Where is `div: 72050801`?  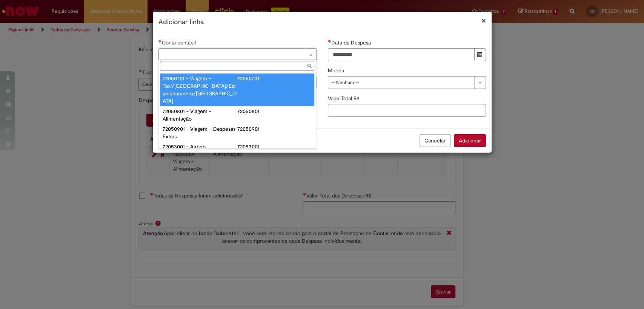 div: 72050801 is located at coordinates (275, 111).